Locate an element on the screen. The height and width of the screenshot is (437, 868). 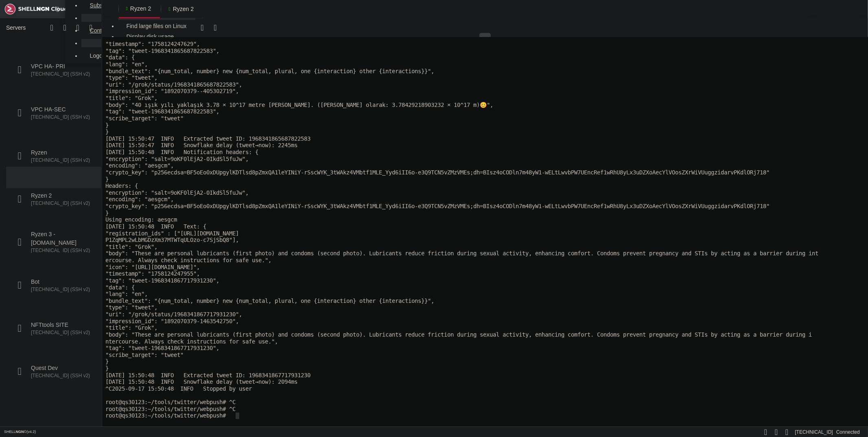
x-row: "uri": "/grok/status/1968341867717931230", is located at coordinates (382, 277).